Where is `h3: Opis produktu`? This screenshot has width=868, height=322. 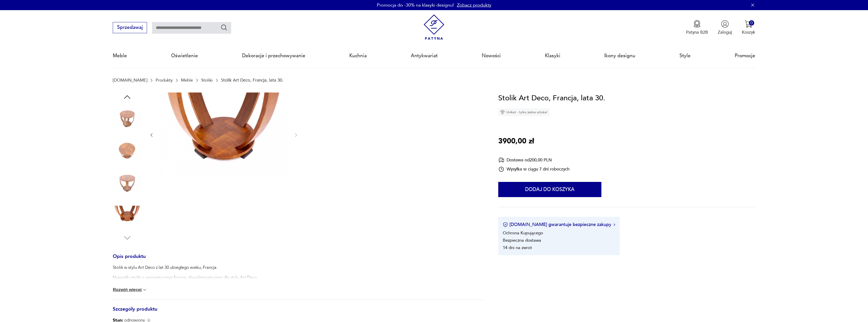
h3: Opis produktu is located at coordinates (298, 260).